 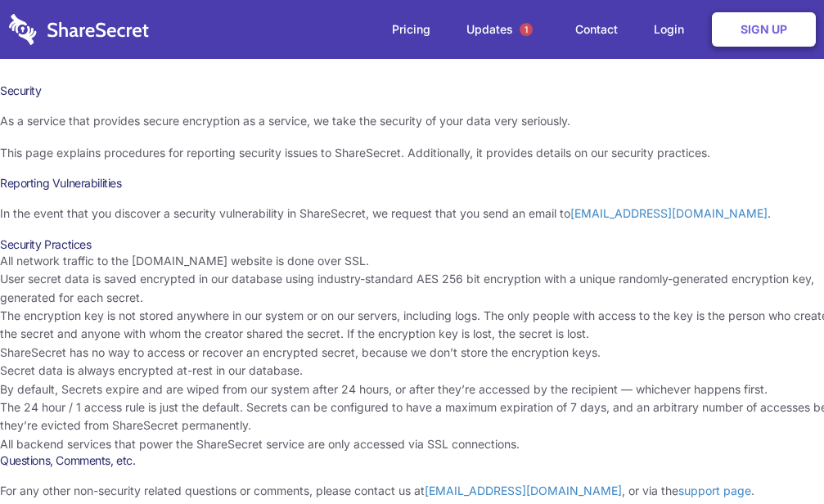 What do you see at coordinates (596, 30) in the screenshot?
I see `a: Contact` at bounding box center [596, 30].